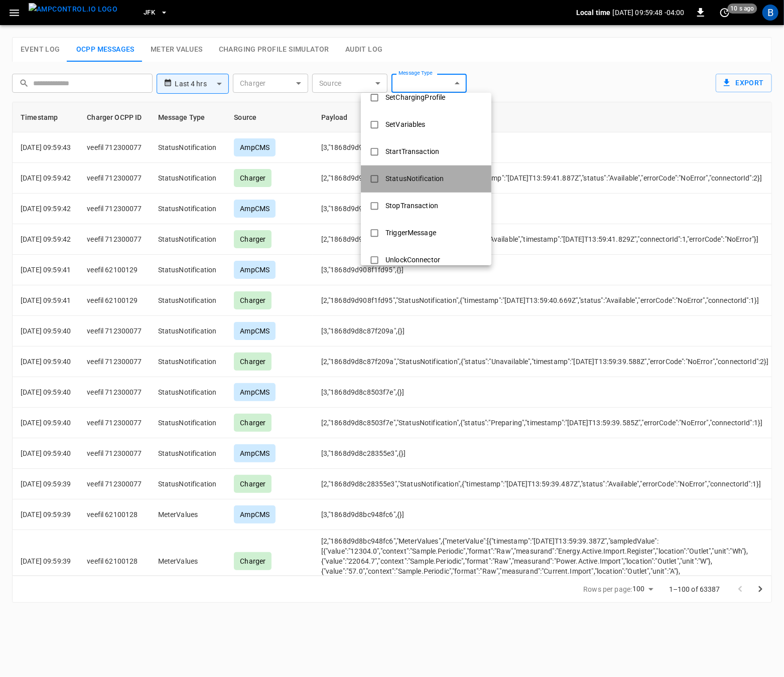 The width and height of the screenshot is (784, 677). Describe the element at coordinates (411, 206) in the screenshot. I see `div: StopTransaction` at that location.